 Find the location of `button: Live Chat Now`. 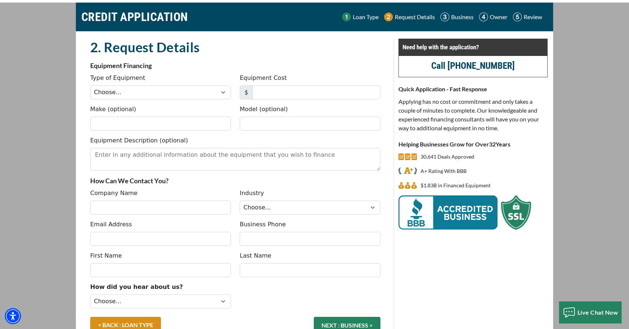

button: Live Chat Now is located at coordinates (590, 312).